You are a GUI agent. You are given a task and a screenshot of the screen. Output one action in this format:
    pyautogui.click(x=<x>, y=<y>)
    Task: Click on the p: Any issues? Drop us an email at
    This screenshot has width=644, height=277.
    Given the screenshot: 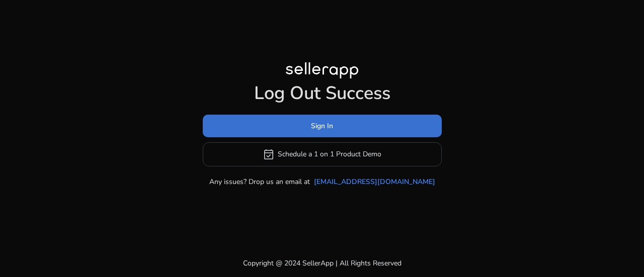 What is the action you would take?
    pyautogui.click(x=260, y=181)
    